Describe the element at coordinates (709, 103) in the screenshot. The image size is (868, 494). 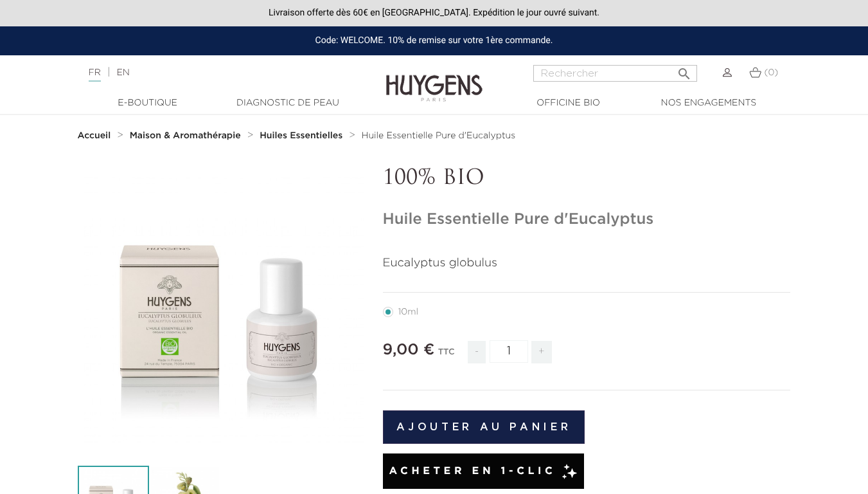
I see `a: Nos engagements` at that location.